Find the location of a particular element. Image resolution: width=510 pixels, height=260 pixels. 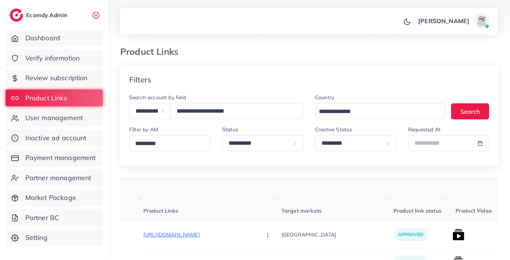

label: Filter by AM is located at coordinates (144, 130).